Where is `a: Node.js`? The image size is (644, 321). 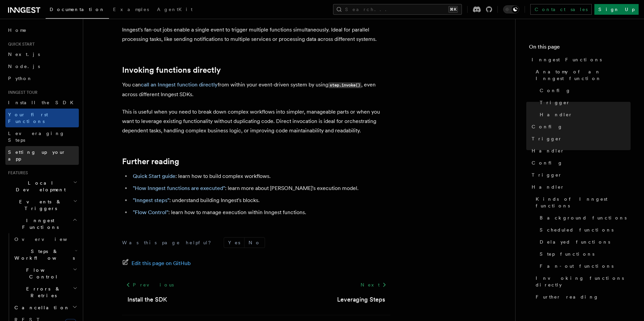
a: Node.js is located at coordinates (42, 67).